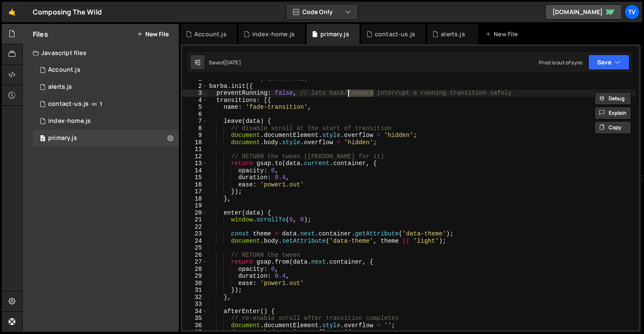 The height and width of the screenshot is (334, 644). Describe the element at coordinates (194, 318) in the screenshot. I see `div: 35` at that location.